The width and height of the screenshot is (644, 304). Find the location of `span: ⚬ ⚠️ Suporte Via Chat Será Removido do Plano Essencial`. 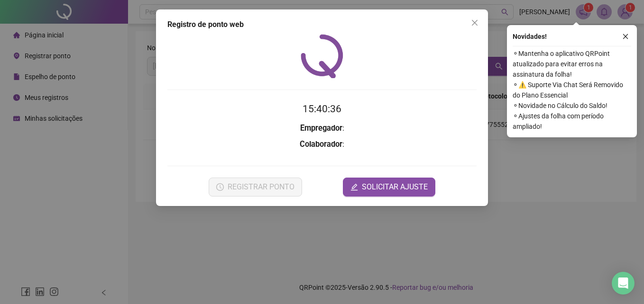

span: ⚬ ⚠️ Suporte Via Chat Será Removido do Plano Essencial is located at coordinates (572, 90).